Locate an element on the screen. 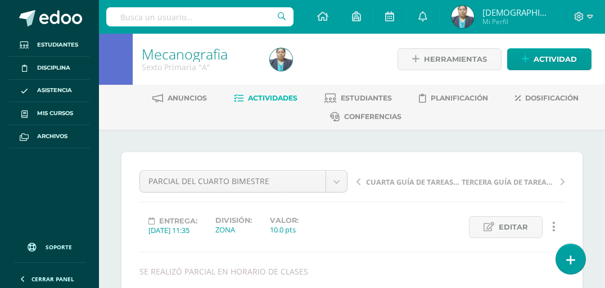 This screenshot has height=288, width=605. span: Editar is located at coordinates (513, 227).